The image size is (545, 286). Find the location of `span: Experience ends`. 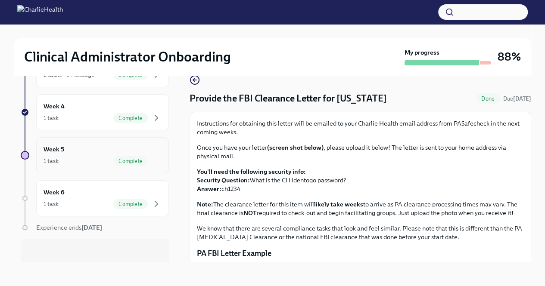

span: Experience ends is located at coordinates (69, 228).